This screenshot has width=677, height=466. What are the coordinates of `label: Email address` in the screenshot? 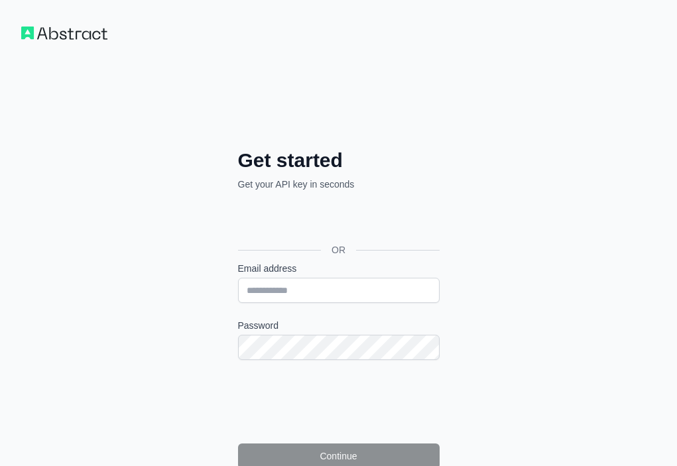 It's located at (339, 268).